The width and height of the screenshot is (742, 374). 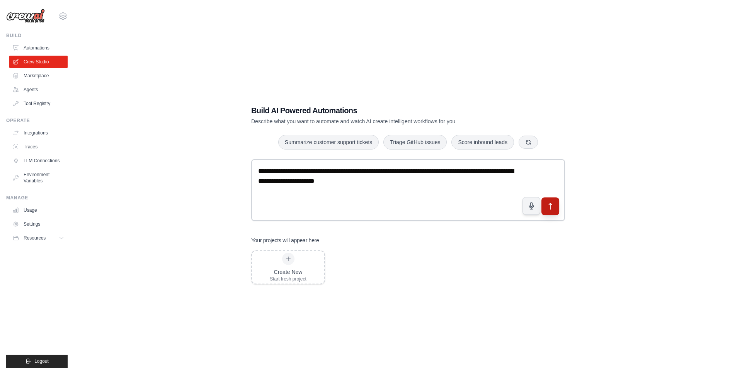 What do you see at coordinates (41, 361) in the screenshot?
I see `span: Logout` at bounding box center [41, 361].